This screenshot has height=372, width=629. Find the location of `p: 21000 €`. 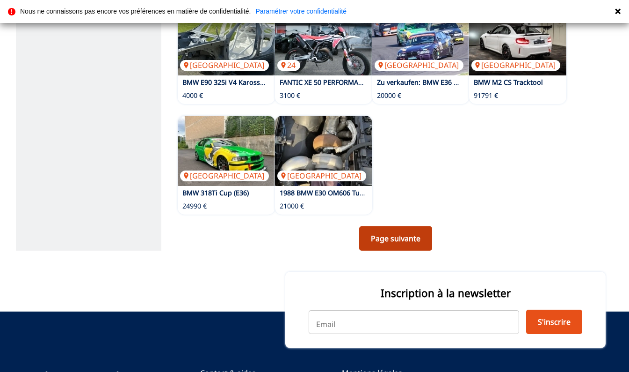

p: 21000 € is located at coordinates (292, 206).